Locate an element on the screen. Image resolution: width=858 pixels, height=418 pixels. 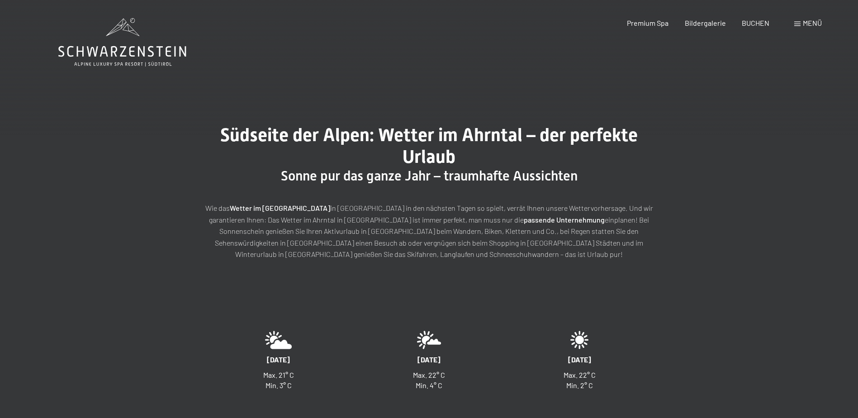
span: Premium Spa is located at coordinates (648, 23).